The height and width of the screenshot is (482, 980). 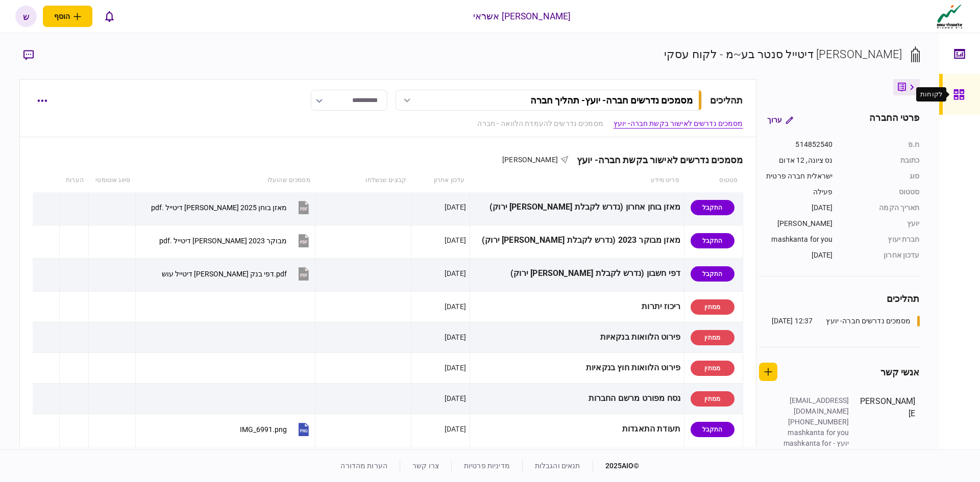 I want to click on th: סטטוס, so click(x=714, y=181).